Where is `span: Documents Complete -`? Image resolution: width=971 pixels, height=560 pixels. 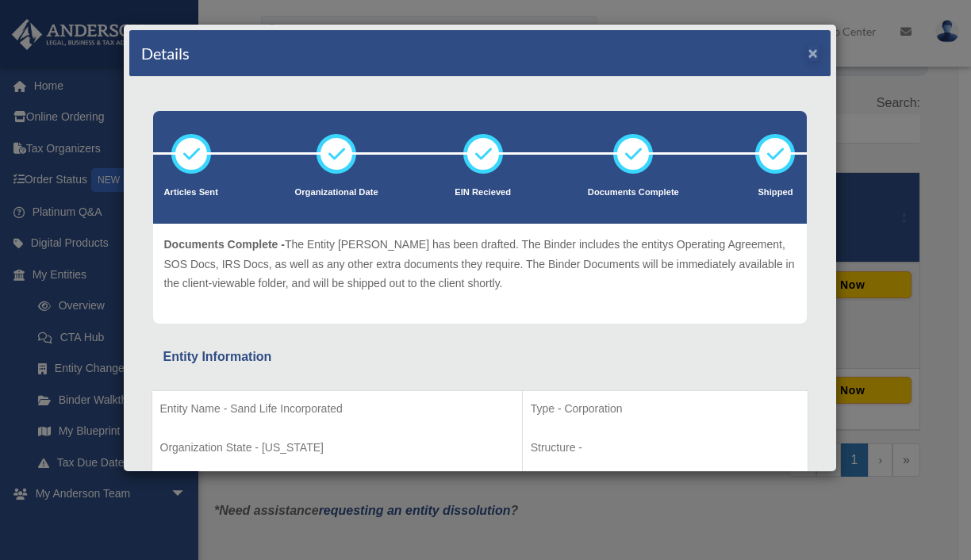
span: Documents Complete - is located at coordinates (225, 245).